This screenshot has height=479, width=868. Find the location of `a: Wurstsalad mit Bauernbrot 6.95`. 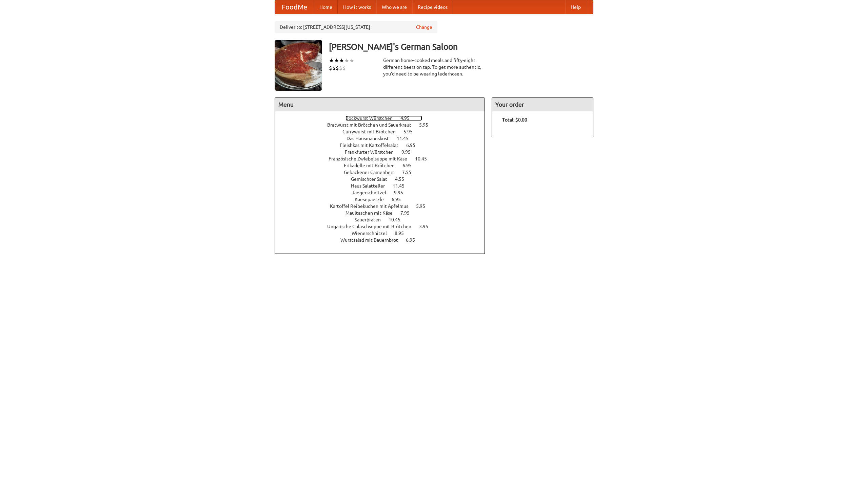

a: Wurstsalad mit Bauernbrot 6.95 is located at coordinates (384, 240).